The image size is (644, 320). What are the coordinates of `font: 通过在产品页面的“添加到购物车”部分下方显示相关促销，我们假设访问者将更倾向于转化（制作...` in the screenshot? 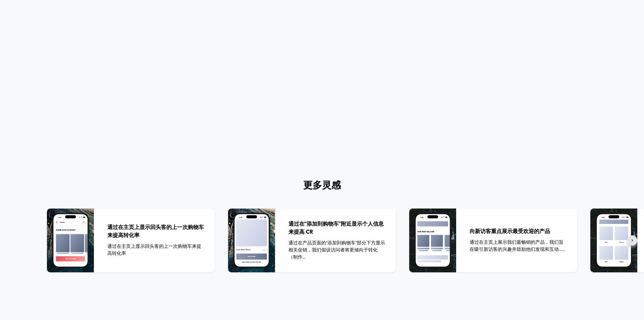 It's located at (337, 250).